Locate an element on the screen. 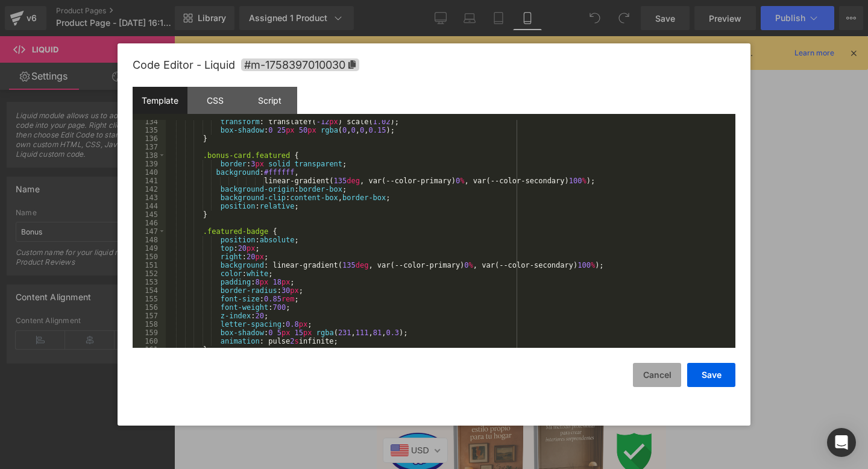 Image resolution: width=868 pixels, height=469 pixels. div: CSS is located at coordinates (215, 100).